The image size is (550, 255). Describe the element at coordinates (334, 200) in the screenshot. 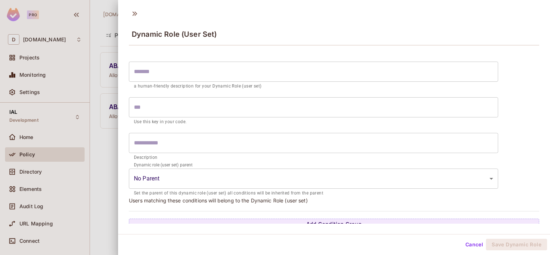

I see `p: Users matching these conditions will belong to the Dynamic Role (user set)` at that location.